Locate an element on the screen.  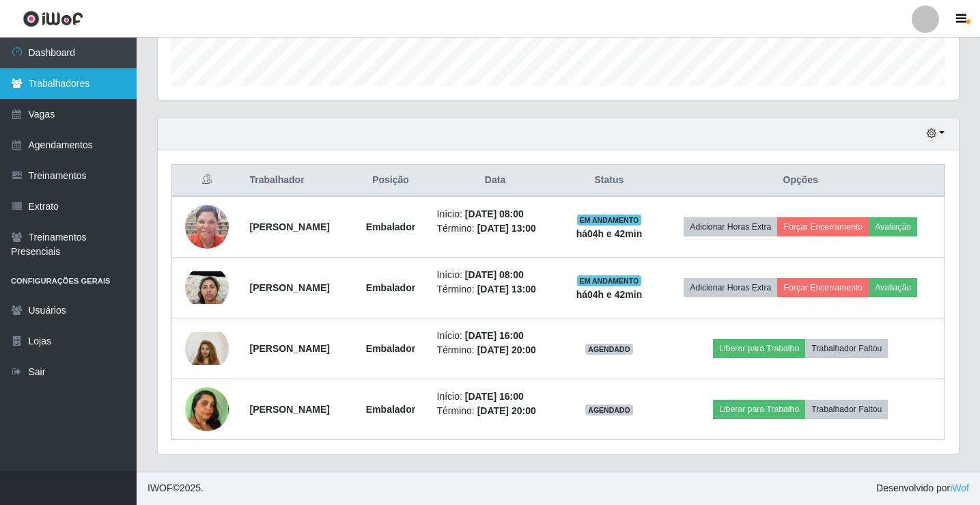
span: Desenvolvido por is located at coordinates (923, 487).